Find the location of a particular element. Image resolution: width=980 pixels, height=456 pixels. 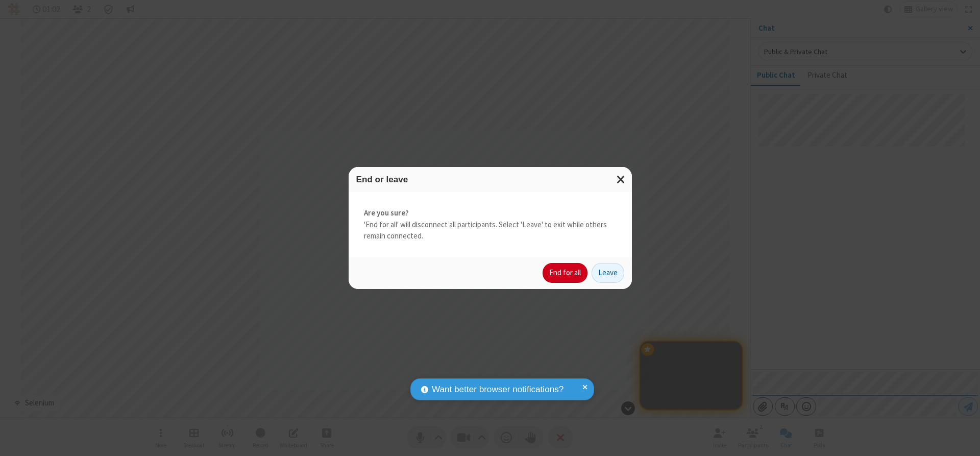

span: Want better browser notifications? is located at coordinates (498, 390).